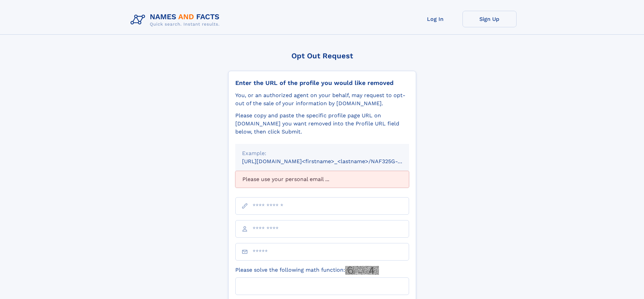 The width and height of the screenshot is (644, 299). Describe the element at coordinates (322, 83) in the screenshot. I see `div: Enter the URL of the profile you would like removed` at that location.